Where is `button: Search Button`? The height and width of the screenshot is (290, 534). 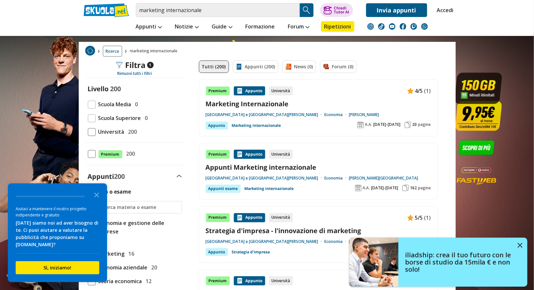 button: Search Button is located at coordinates (307, 10).